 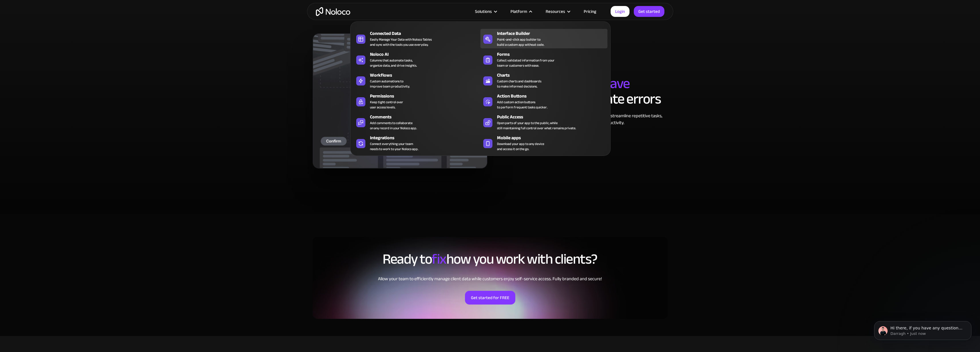 I want to click on a: Get started for FREE, so click(x=490, y=298).